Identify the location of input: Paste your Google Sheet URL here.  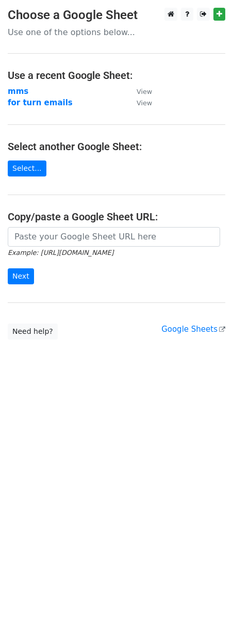
(114, 237).